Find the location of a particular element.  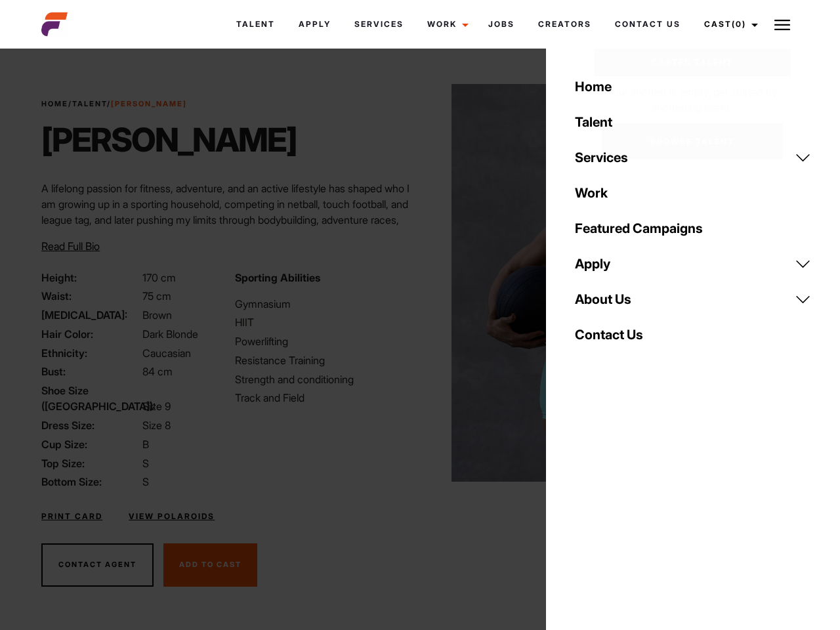

a: Cast(0) is located at coordinates (729, 24).